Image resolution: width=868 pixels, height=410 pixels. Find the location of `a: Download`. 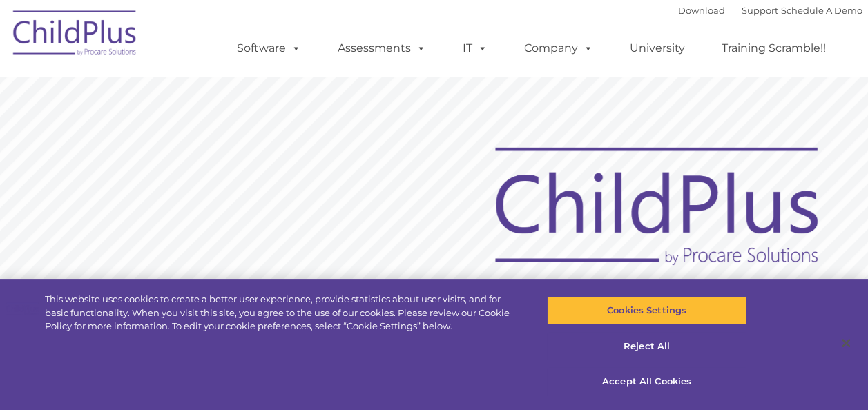

a: Download is located at coordinates (702, 10).